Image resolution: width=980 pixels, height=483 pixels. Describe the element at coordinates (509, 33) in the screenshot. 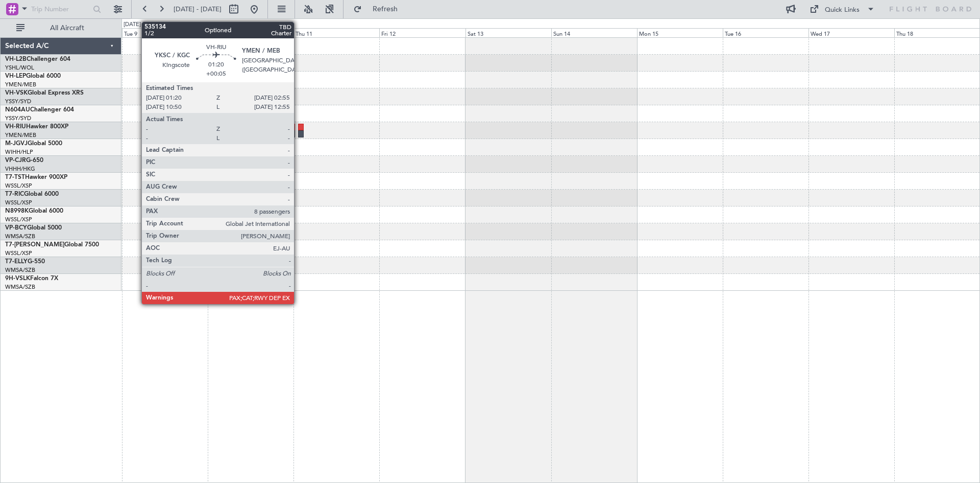

I see `div: Sat 13` at that location.